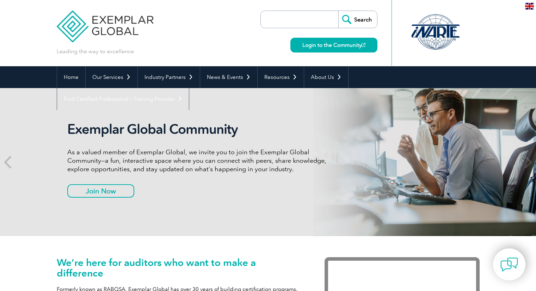 The width and height of the screenshot is (536, 291). Describe the element at coordinates (101, 191) in the screenshot. I see `a: Join Now` at that location.